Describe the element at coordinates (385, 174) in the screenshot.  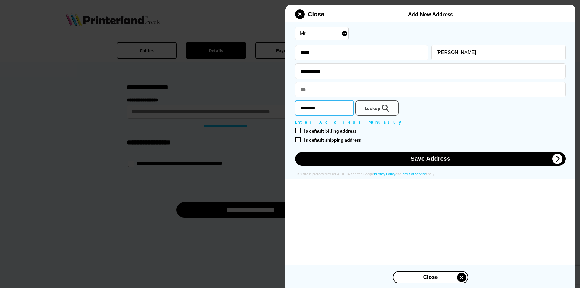
I see `a: Privacy Policy` at that location.